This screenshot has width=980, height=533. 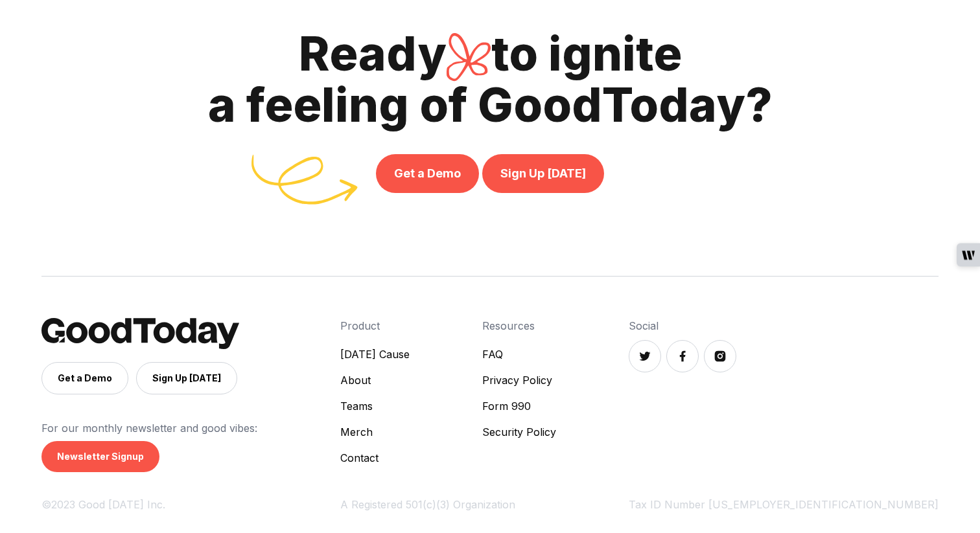 I want to click on a: Instagram, so click(x=721, y=356).